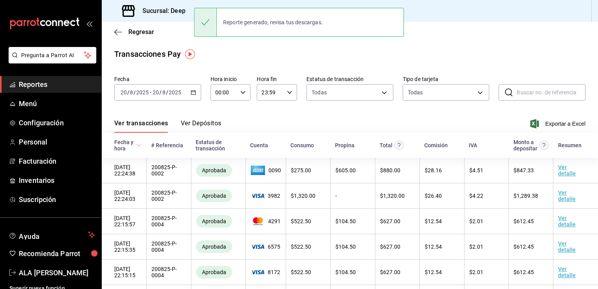 The image size is (598, 289). What do you see at coordinates (57, 122) in the screenshot?
I see `span: Configuración` at bounding box center [57, 122].